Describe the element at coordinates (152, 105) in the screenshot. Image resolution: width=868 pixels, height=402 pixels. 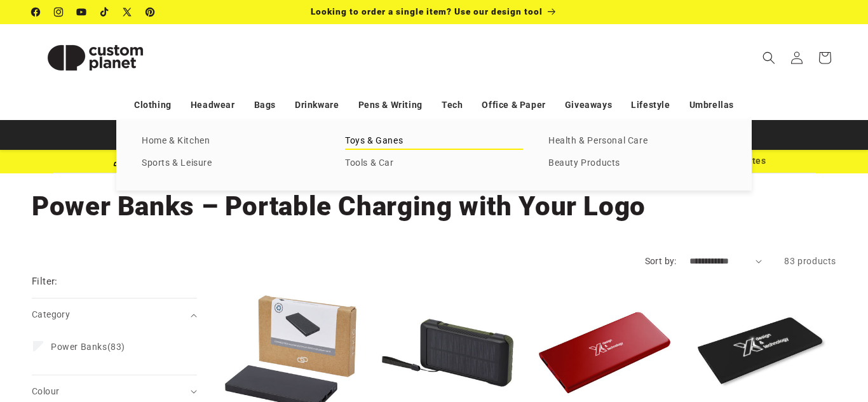
I see `a: Clothing` at that location.